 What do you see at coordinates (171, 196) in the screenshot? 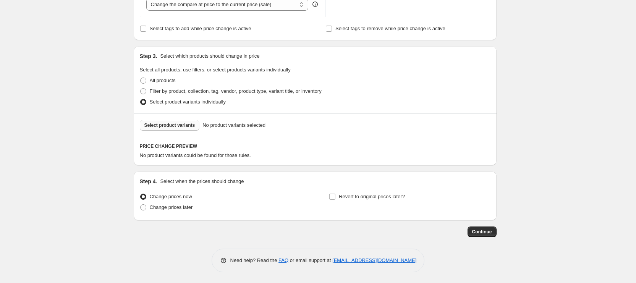
I see `span: Change prices now` at bounding box center [171, 196].